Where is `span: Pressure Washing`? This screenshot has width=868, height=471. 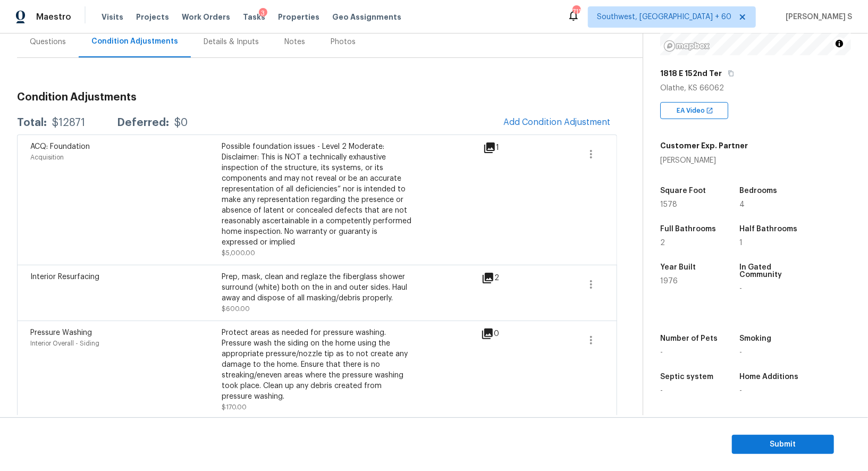 span: Pressure Washing is located at coordinates (61, 333).